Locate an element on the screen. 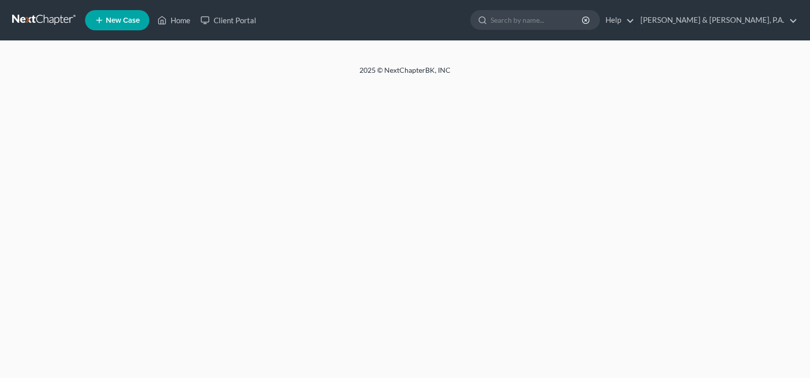  a: Home is located at coordinates (174, 20).